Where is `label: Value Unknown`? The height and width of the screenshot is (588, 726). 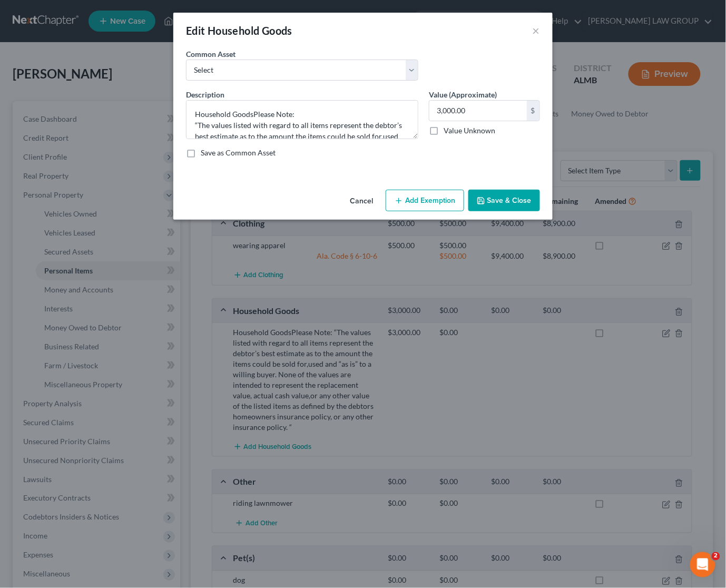 label: Value Unknown is located at coordinates (470, 131).